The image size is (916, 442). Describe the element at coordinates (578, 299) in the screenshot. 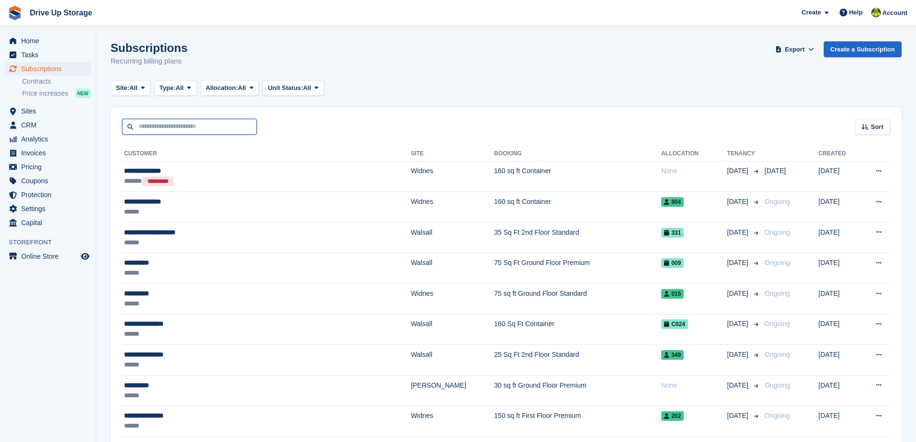

I see `td: 75 sq ft Ground Floor Standard` at that location.